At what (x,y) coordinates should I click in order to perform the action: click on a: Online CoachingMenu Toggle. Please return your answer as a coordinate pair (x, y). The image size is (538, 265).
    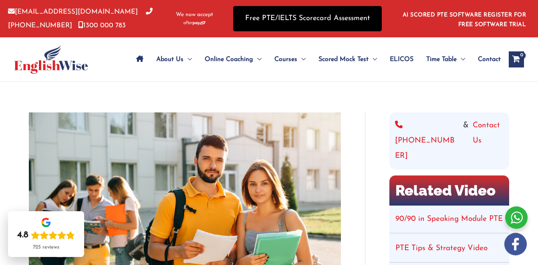
    Looking at the image, I should click on (233, 59).